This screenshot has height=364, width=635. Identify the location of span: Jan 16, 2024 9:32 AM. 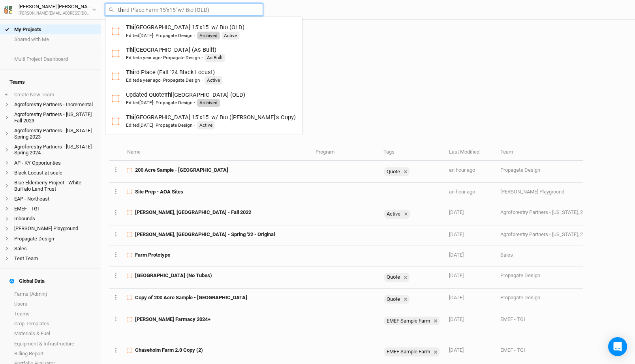
(146, 103).